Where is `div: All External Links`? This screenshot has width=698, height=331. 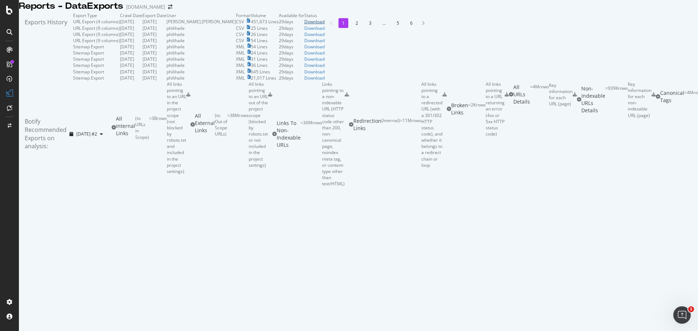
div: All External Links is located at coordinates (205, 125).